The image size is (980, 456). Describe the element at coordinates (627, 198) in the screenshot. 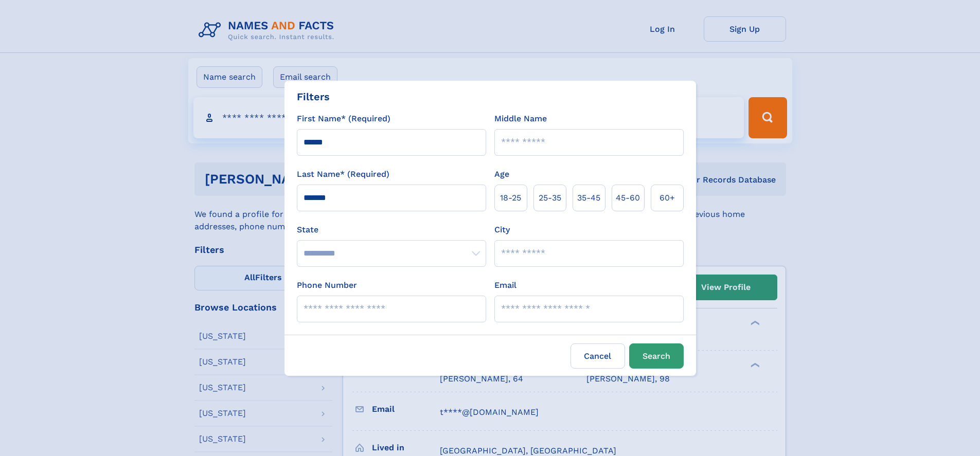

I see `span: 45‑60` at that location.